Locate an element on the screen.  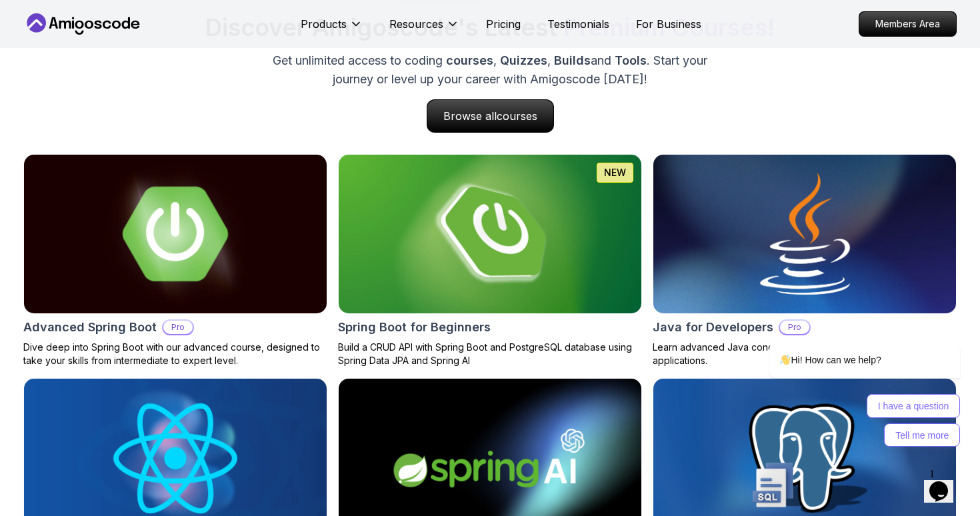
button: Products is located at coordinates (331, 29).